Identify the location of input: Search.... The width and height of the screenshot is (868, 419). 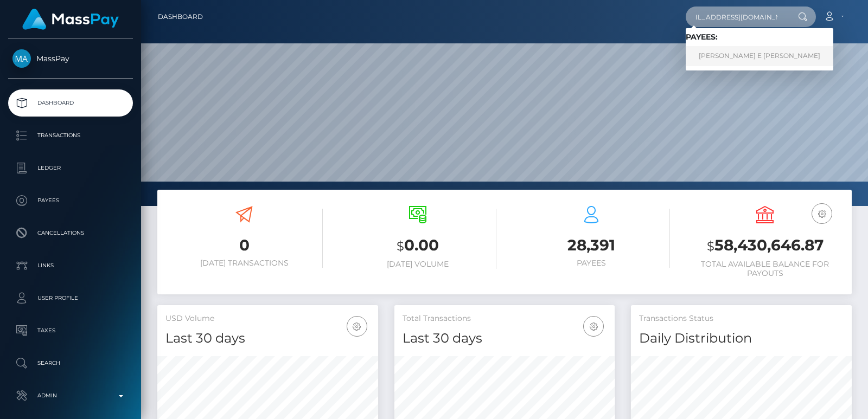
(737, 16).